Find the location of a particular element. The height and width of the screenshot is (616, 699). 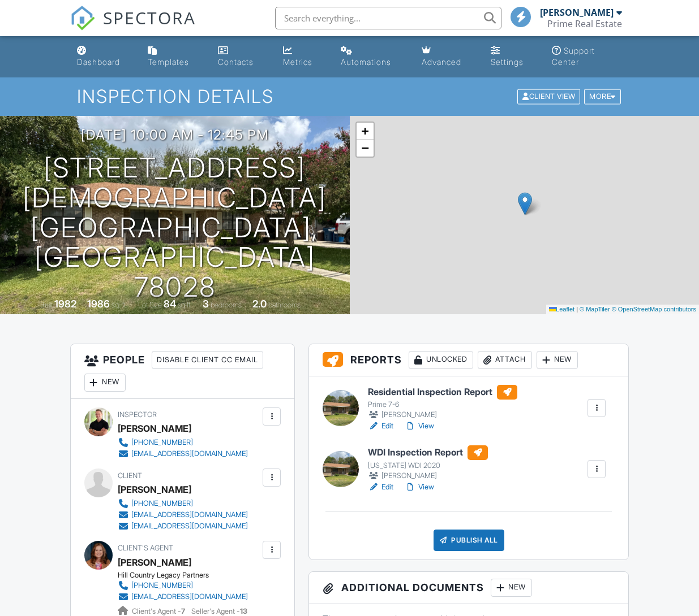

a: Contacts is located at coordinates (241, 57).